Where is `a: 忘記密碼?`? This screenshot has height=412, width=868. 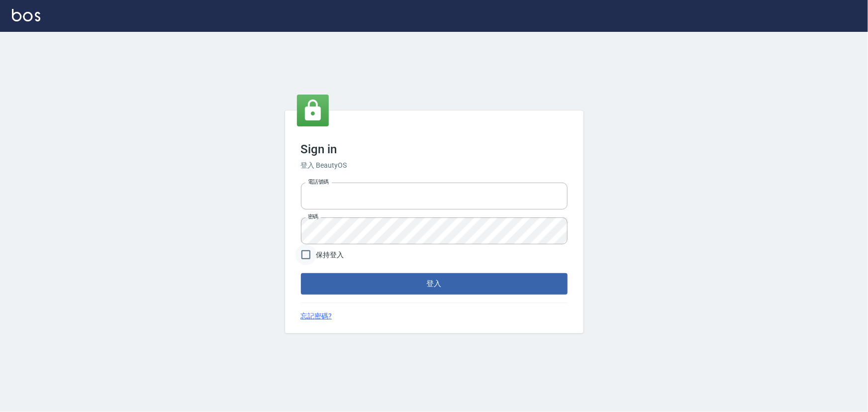
a: 忘記密碼? is located at coordinates (317, 315).